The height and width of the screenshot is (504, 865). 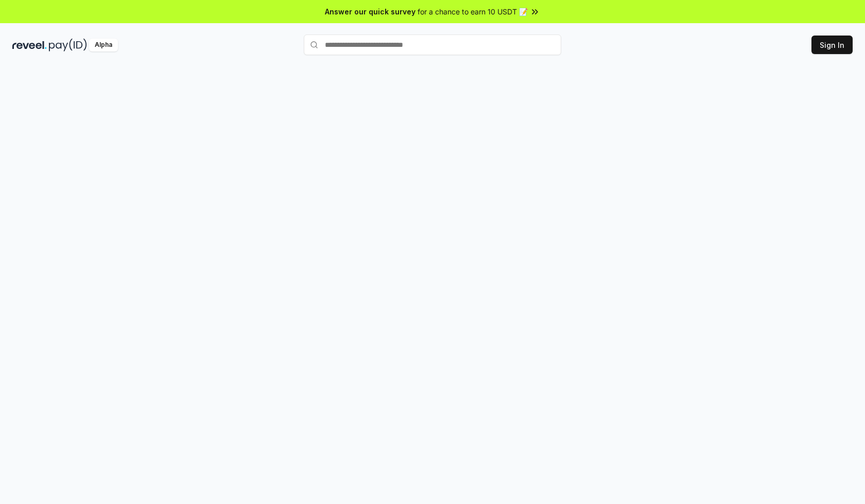 I want to click on span: Answer our quick survey, so click(x=370, y=11).